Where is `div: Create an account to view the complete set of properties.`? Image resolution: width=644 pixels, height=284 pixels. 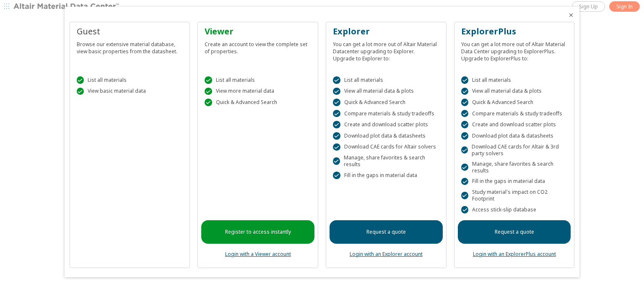
div: Create an account to view the complete set of properties. is located at coordinates (258, 46).